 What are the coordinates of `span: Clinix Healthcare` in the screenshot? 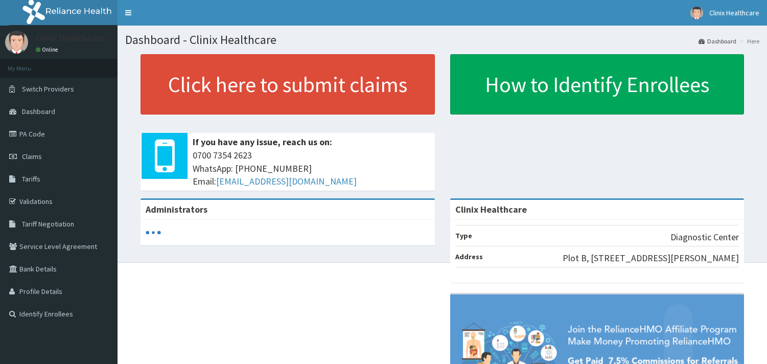 It's located at (734, 13).